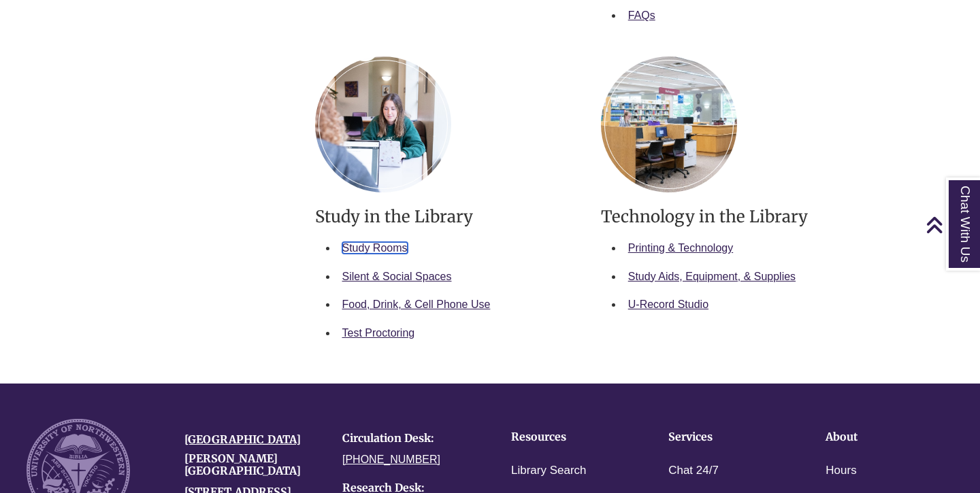 This screenshot has height=493, width=980. I want to click on a: Library Search, so click(549, 471).